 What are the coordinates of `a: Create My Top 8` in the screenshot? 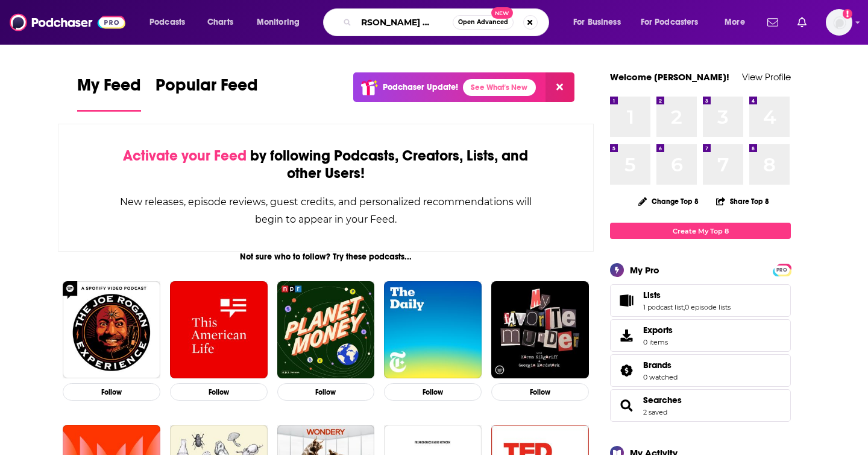 It's located at (701, 231).